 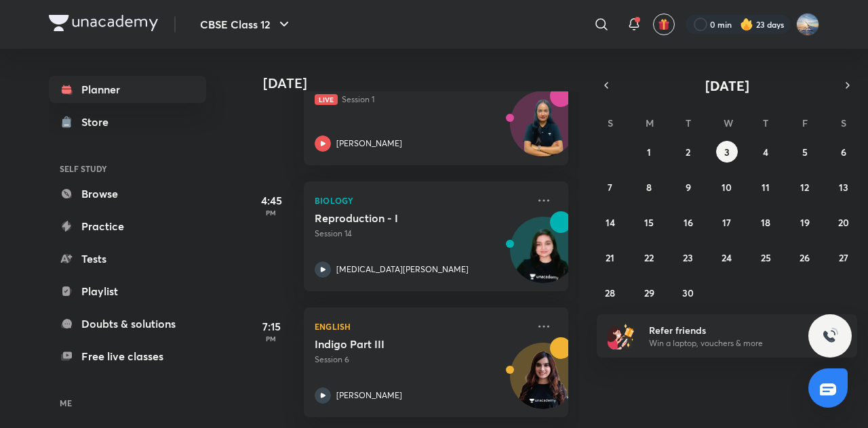 I want to click on abbr: Tuesday, so click(x=688, y=122).